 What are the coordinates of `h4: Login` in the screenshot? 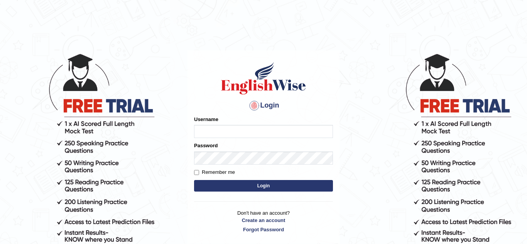 It's located at (263, 106).